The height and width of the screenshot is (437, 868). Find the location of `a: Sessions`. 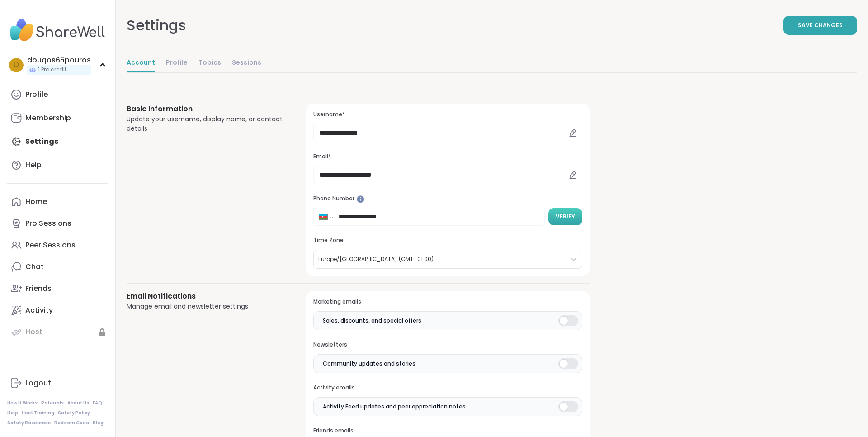

a: Sessions is located at coordinates (247, 63).